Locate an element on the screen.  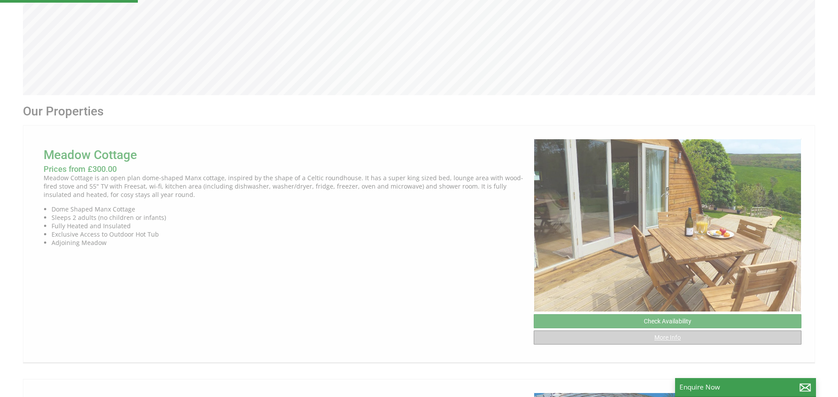
li: Exclusive Access to Outdoor Hot Tub is located at coordinates (289, 234).